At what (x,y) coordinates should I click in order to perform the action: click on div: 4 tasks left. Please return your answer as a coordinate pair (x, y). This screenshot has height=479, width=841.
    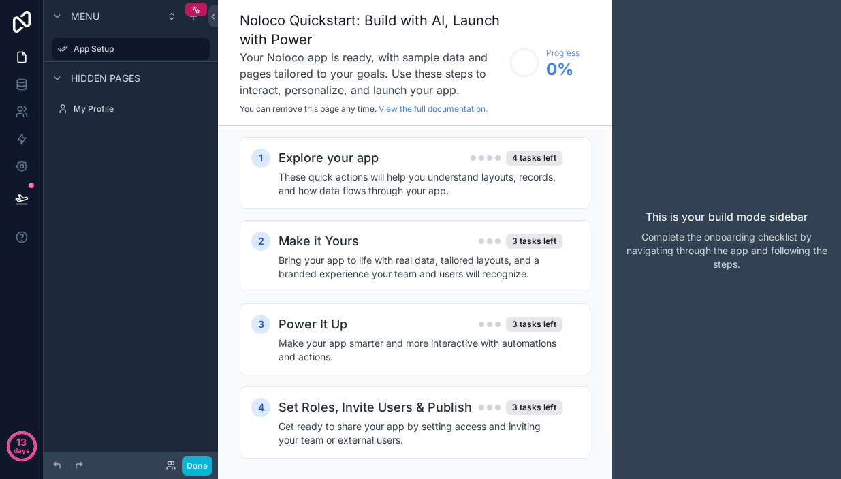
    Looking at the image, I should click on (534, 158).